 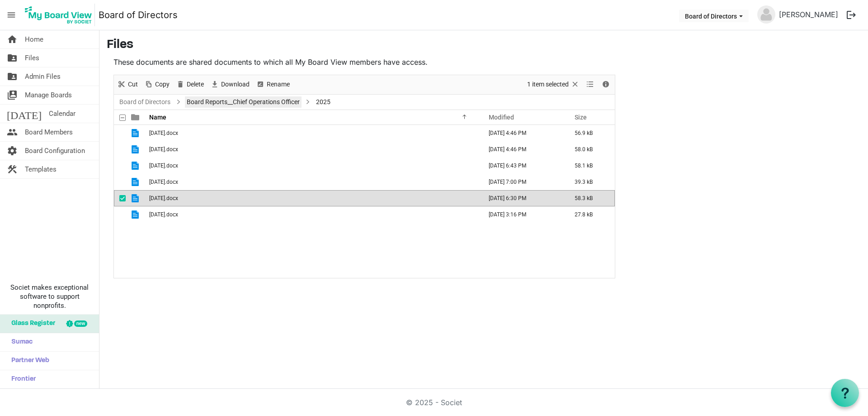 What do you see at coordinates (32, 58) in the screenshot?
I see `span: Files` at bounding box center [32, 58].